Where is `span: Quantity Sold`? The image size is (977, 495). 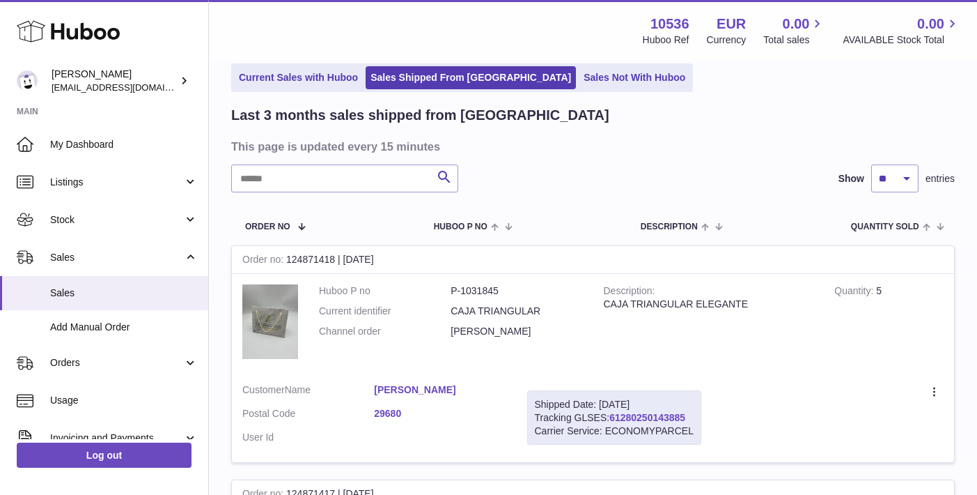
span: Quantity Sold is located at coordinates (885, 226).